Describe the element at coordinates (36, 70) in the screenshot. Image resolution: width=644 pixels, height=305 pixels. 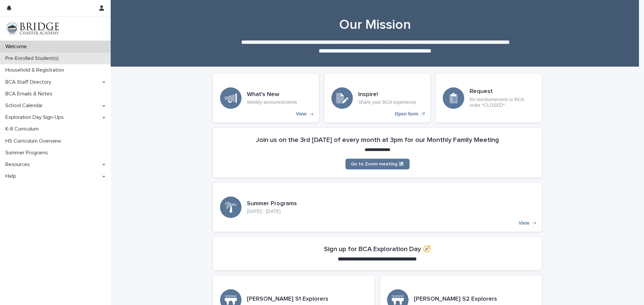
I see `p: Household & Registration` at that location.